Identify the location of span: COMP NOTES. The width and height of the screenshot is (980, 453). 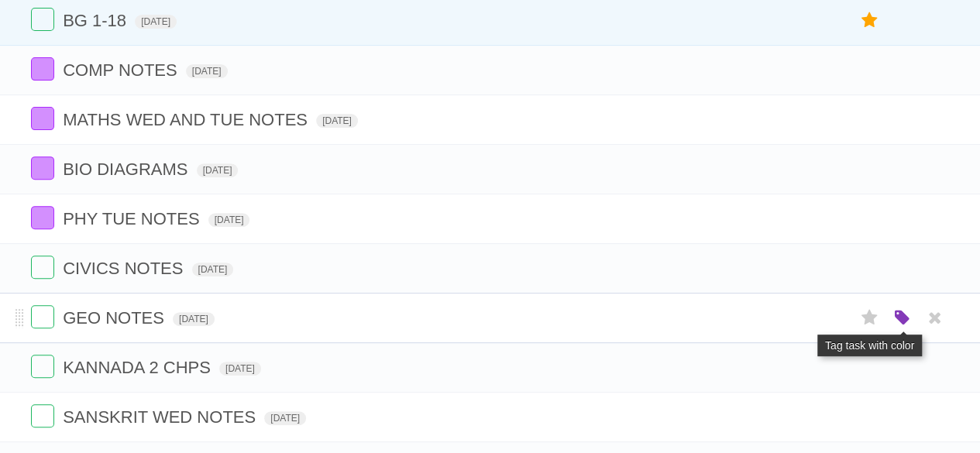
(122, 69).